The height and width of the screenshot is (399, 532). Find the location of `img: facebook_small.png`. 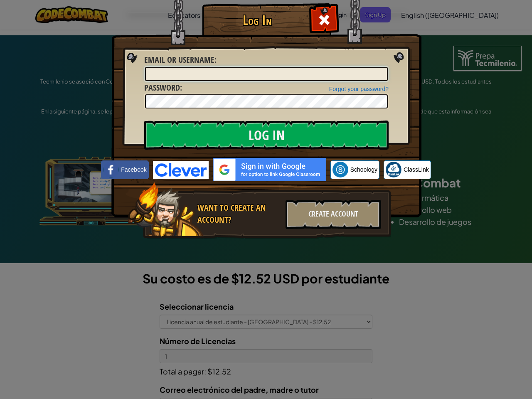

img: facebook_small.png is located at coordinates (111, 170).